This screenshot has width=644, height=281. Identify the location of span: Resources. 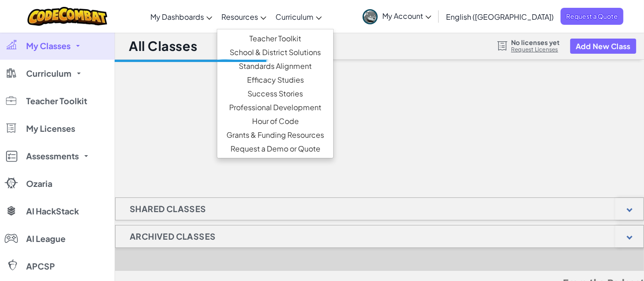
(240, 17).